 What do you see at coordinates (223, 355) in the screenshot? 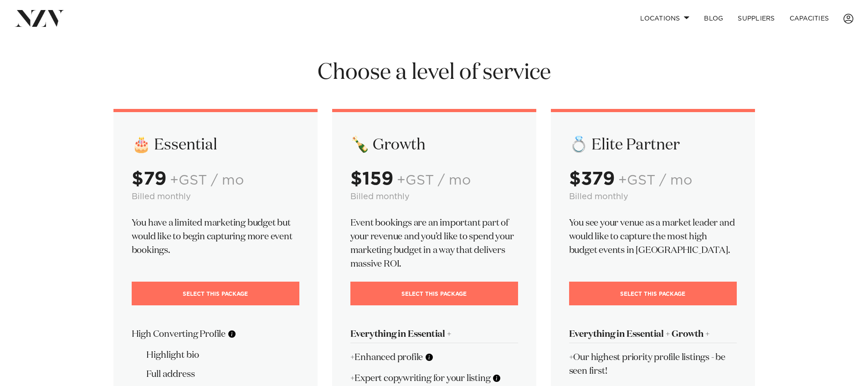
I see `li: Highlight bio` at bounding box center [223, 355].